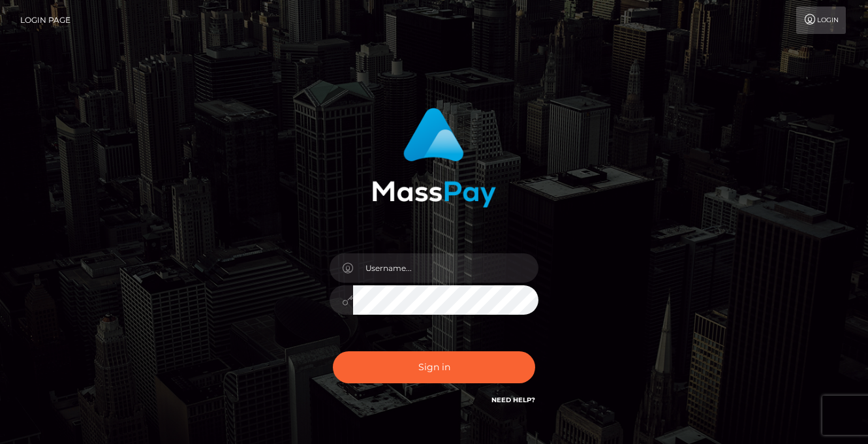  I want to click on input: Username..., so click(446, 267).